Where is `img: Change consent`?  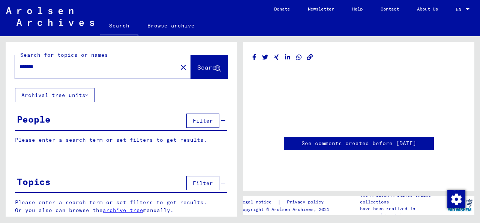
img: Change consent is located at coordinates (457, 199).